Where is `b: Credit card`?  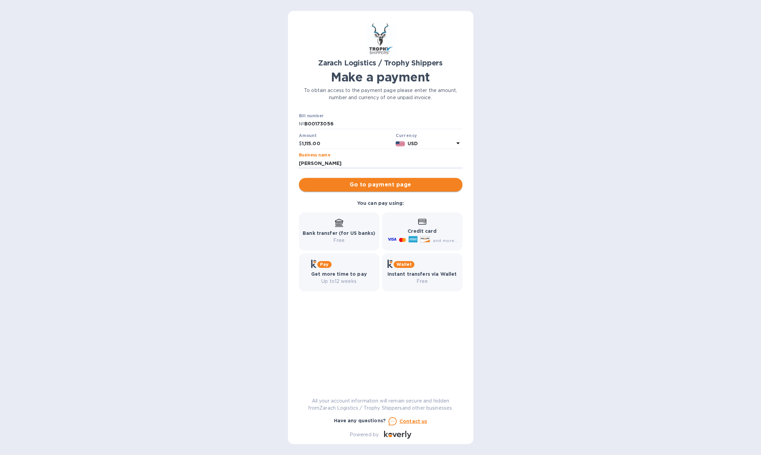 b: Credit card is located at coordinates (422, 231).